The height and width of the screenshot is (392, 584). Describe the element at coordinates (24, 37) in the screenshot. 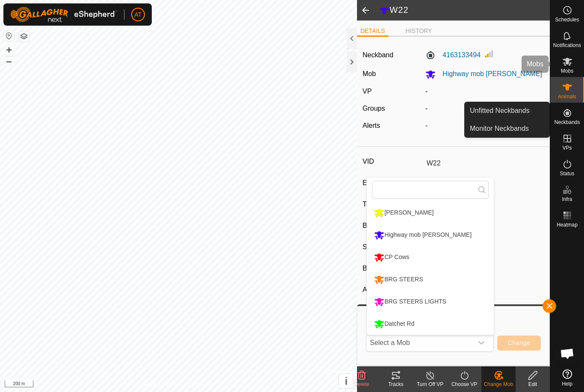

I see `button: Map Layers` at that location.